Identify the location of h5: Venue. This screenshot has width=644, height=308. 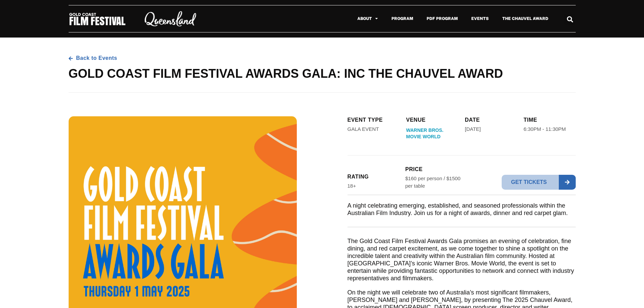
(432, 120).